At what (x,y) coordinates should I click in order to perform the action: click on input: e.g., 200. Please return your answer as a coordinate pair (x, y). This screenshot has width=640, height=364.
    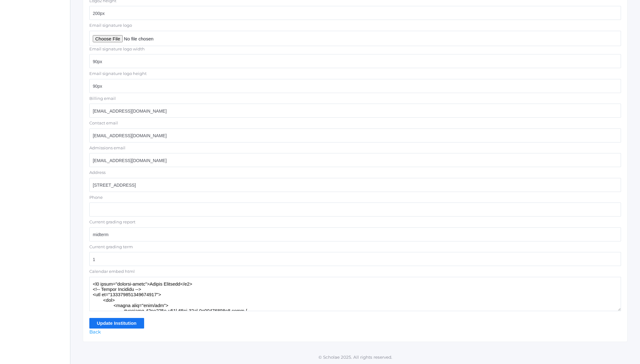
    Looking at the image, I should click on (356, 61).